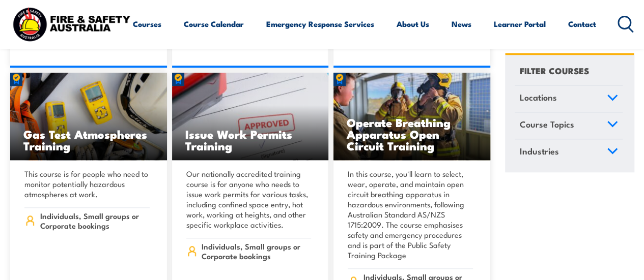  Describe the element at coordinates (520, 24) in the screenshot. I see `a: Learner Portal` at that location.